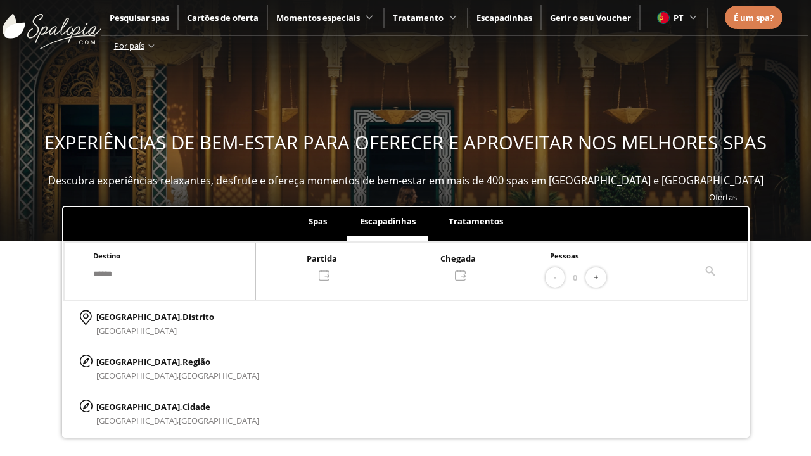 This screenshot has width=811, height=456. What do you see at coordinates (723, 197) in the screenshot?
I see `span: Ofertas` at bounding box center [723, 197].